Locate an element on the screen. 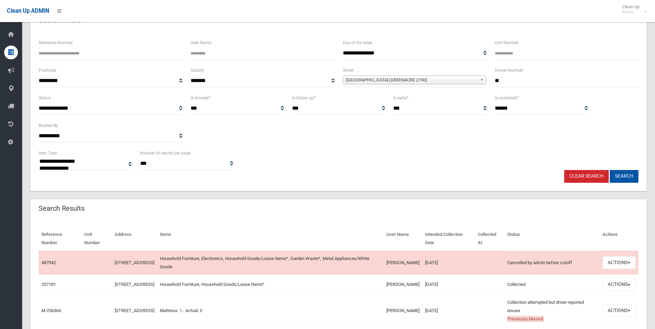  label: House Number is located at coordinates (509, 70).